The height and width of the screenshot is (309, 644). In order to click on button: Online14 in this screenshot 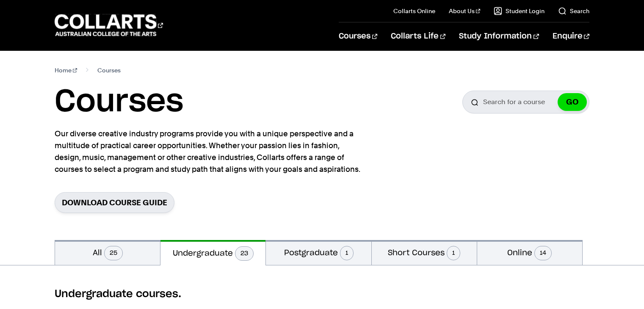, I will do `click(530, 253)`.